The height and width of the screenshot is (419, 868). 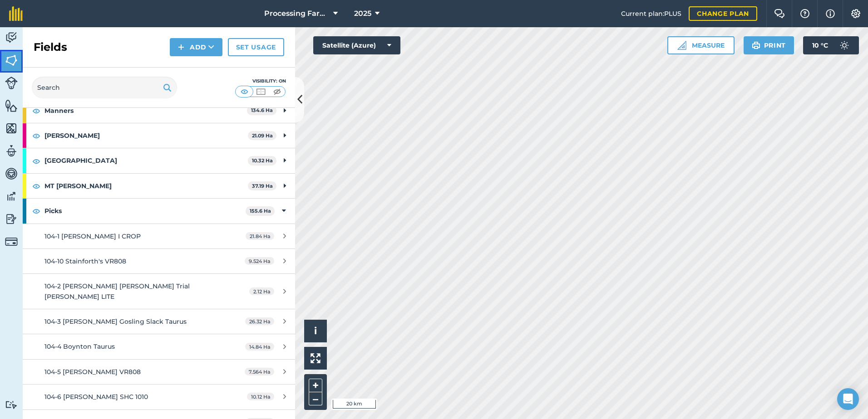 What do you see at coordinates (260, 81) in the screenshot?
I see `div: Visibility: On` at bounding box center [260, 81].